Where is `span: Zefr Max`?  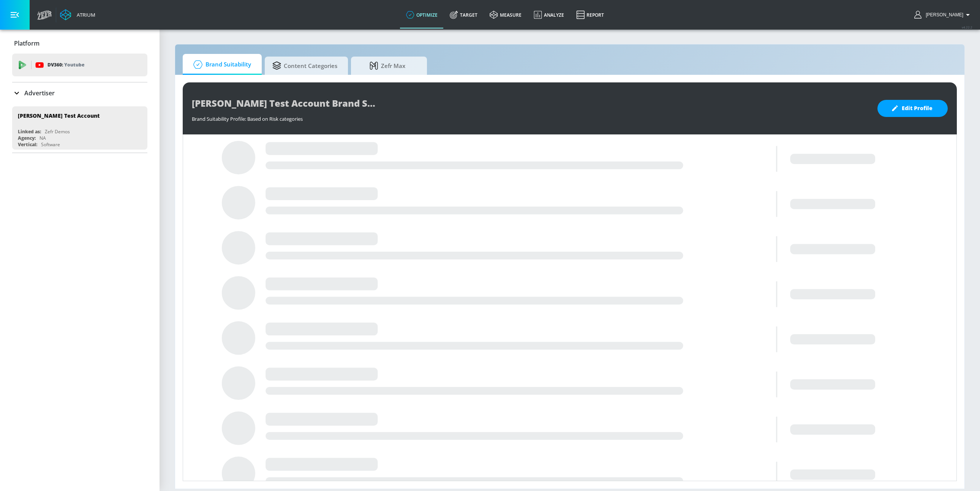
span: Zefr Max is located at coordinates (388, 66).